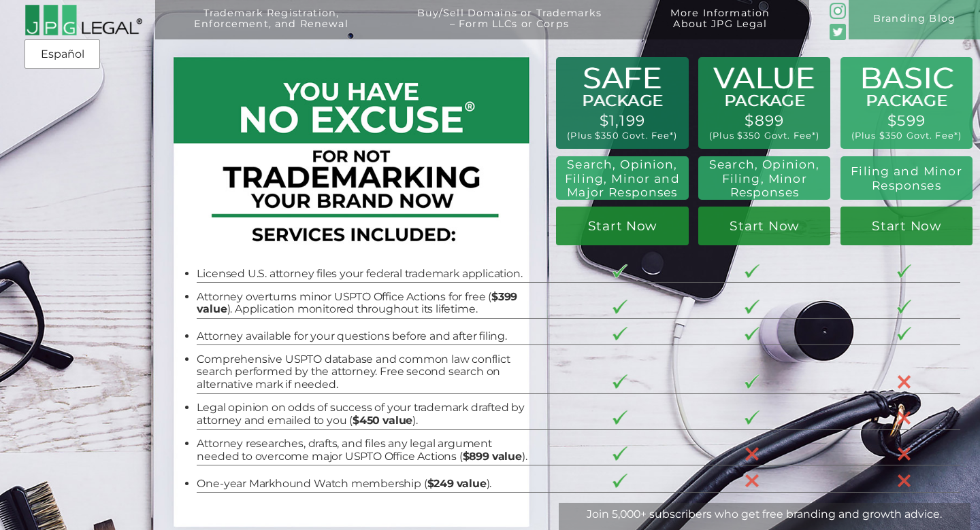 The height and width of the screenshot is (530, 980). What do you see at coordinates (720, 28) in the screenshot?
I see `a: More InformationAbout JPG Legal` at bounding box center [720, 28].